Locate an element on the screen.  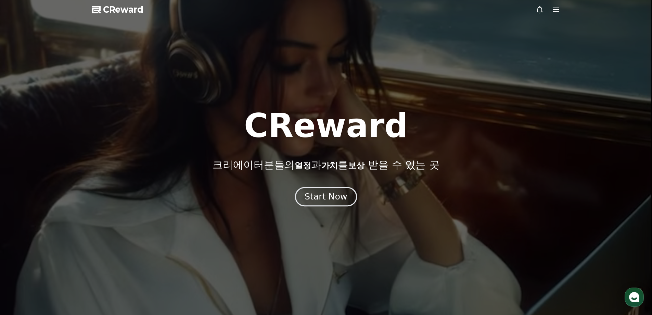
a: 설정 is located at coordinates (110, 226).